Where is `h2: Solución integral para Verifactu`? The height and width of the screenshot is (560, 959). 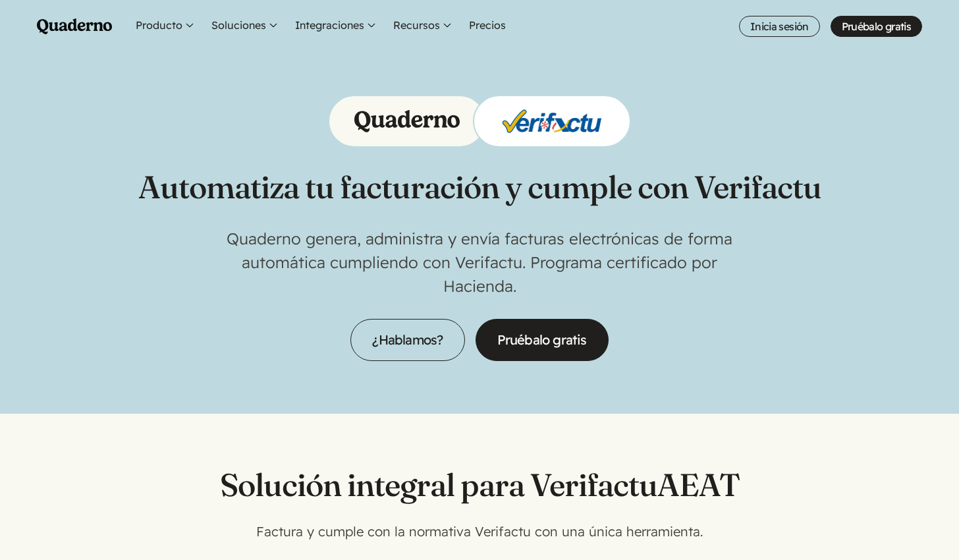
h2: Solución integral para Verifactu is located at coordinates (480, 484).